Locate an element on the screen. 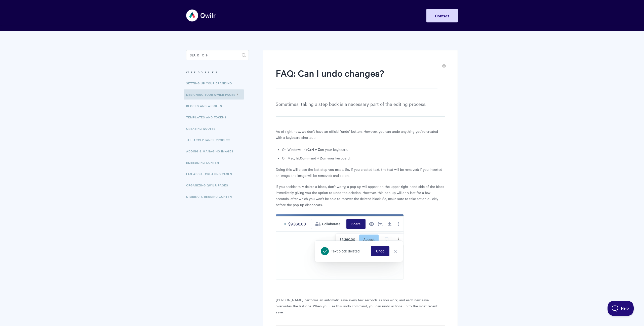 Image resolution: width=644 pixels, height=326 pixels. a: The Acceptance Process is located at coordinates (210, 140).